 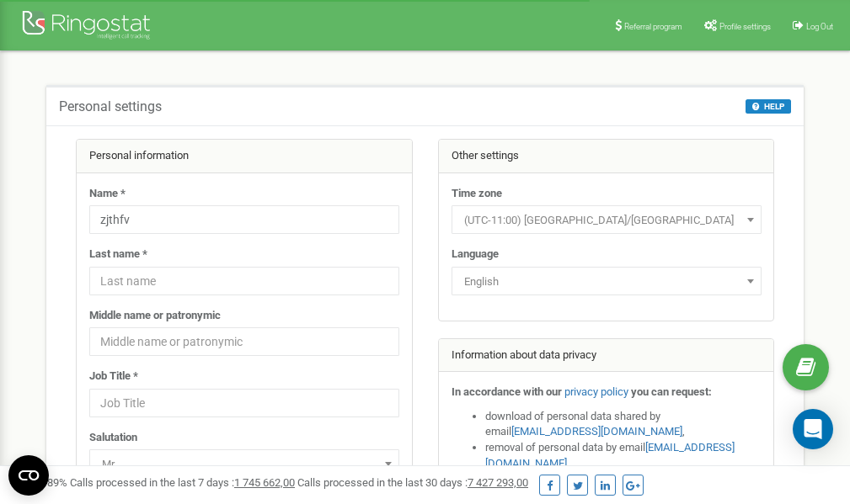 I want to click on input: Name, so click(x=244, y=220).